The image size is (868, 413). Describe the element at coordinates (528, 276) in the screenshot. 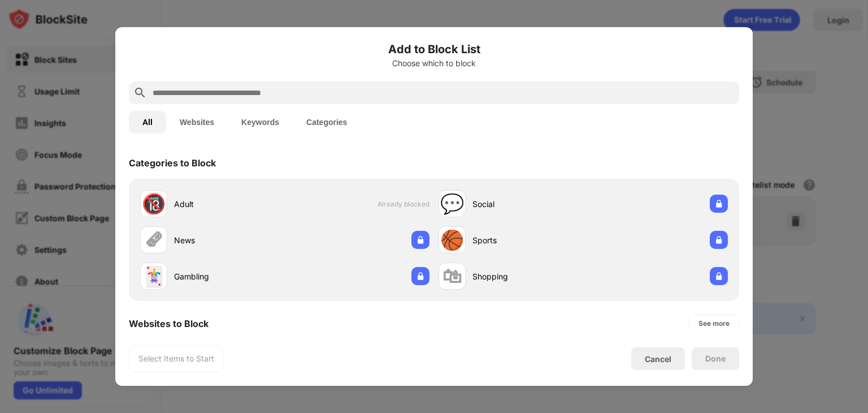

I see `div: Shopping` at that location.